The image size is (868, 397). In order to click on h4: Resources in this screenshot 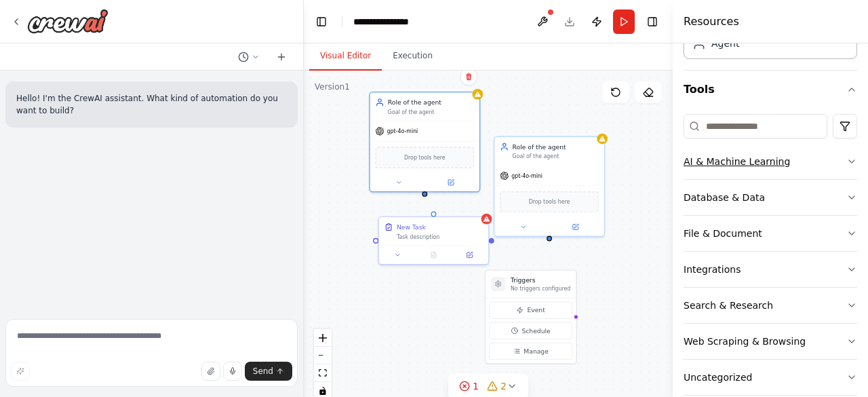, I will do `click(711, 22)`.